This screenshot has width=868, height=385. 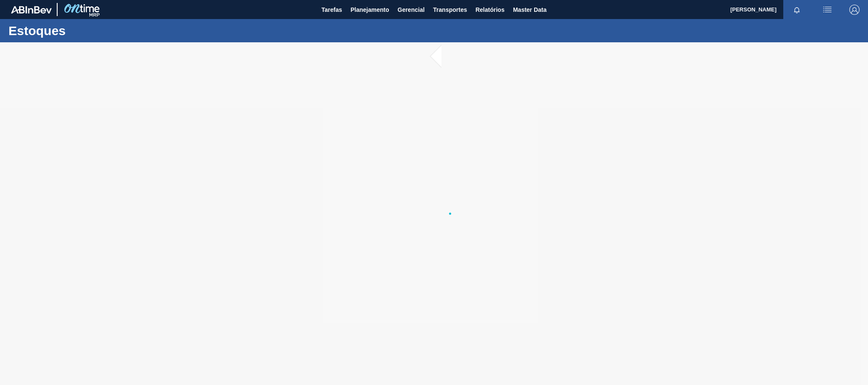 What do you see at coordinates (530, 10) in the screenshot?
I see `span: Master Data` at bounding box center [530, 10].